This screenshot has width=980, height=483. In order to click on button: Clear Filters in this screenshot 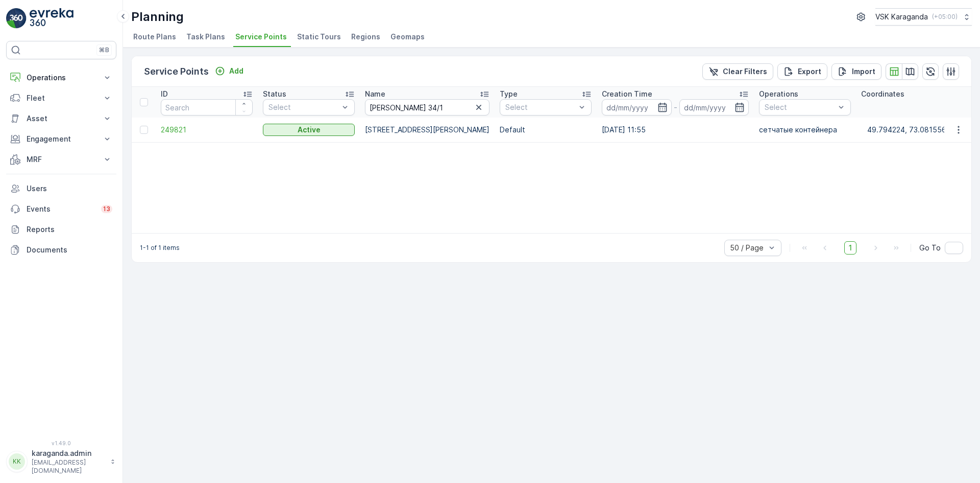, I will do `click(738, 71)`.